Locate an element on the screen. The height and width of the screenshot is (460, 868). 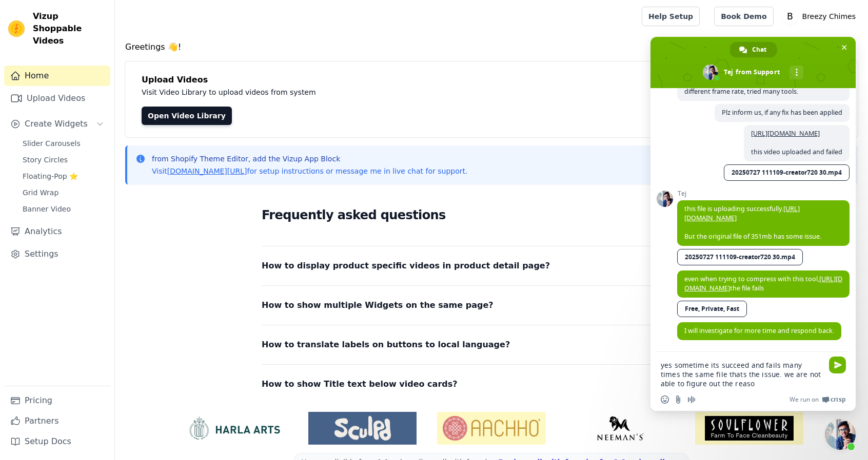
a: Banner Video is located at coordinates (63, 209).